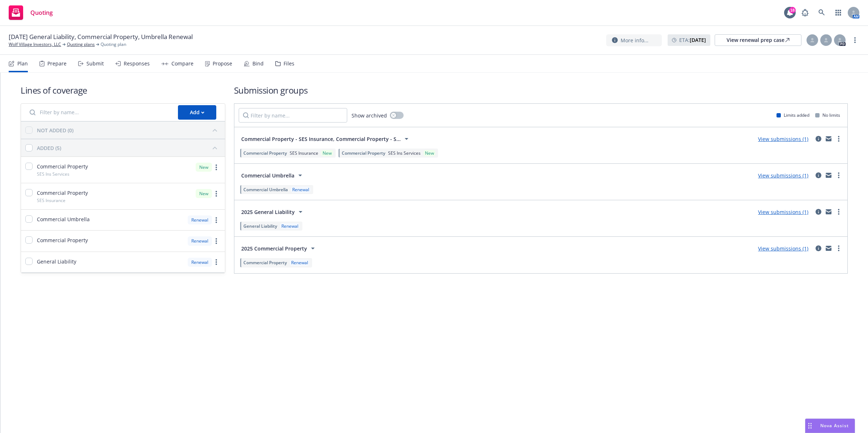  Describe the element at coordinates (273, 175) in the screenshot. I see `button: Commercial Umbrella` at that location.